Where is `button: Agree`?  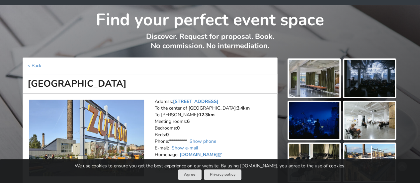 button: Agree is located at coordinates (189, 174).